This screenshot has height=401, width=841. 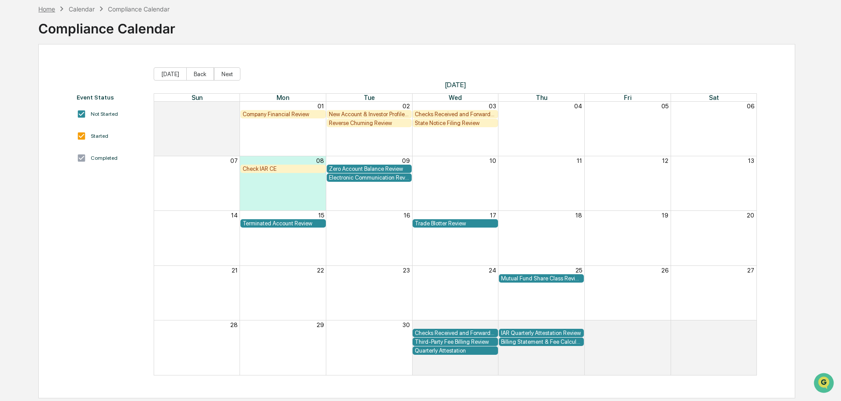 What do you see at coordinates (627, 97) in the screenshot?
I see `span: Fri` at bounding box center [627, 97].